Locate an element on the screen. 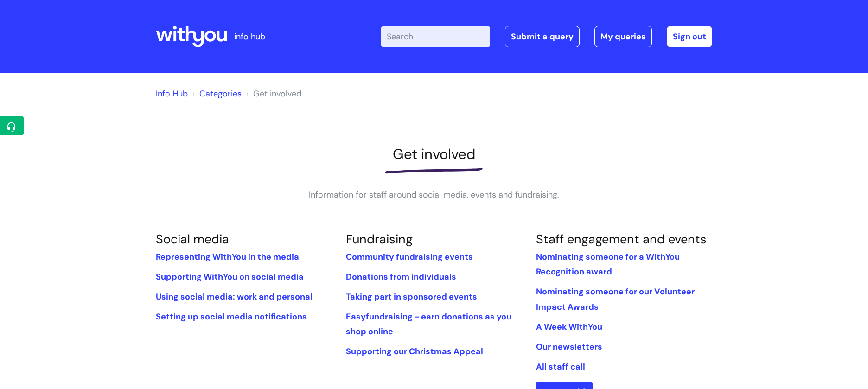  a: Supporting our Christmas Appeal is located at coordinates (415, 351).